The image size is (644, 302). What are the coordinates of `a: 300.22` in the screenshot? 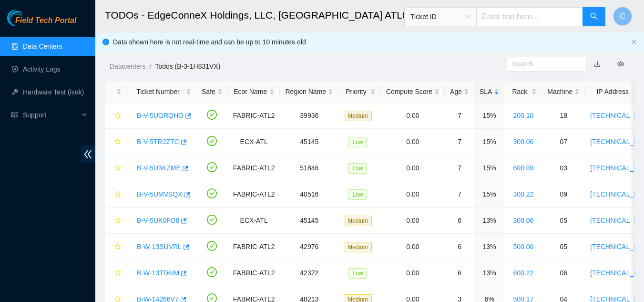 It's located at (523, 194).